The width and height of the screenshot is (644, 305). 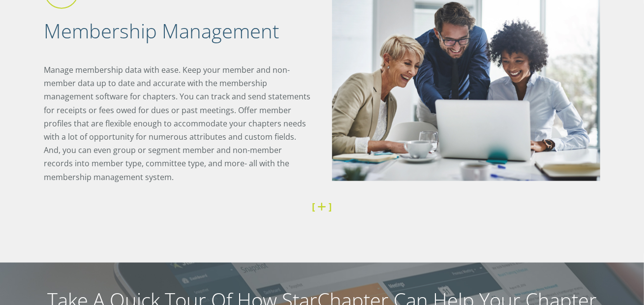 I want to click on h2: Membership Management, so click(x=178, y=31).